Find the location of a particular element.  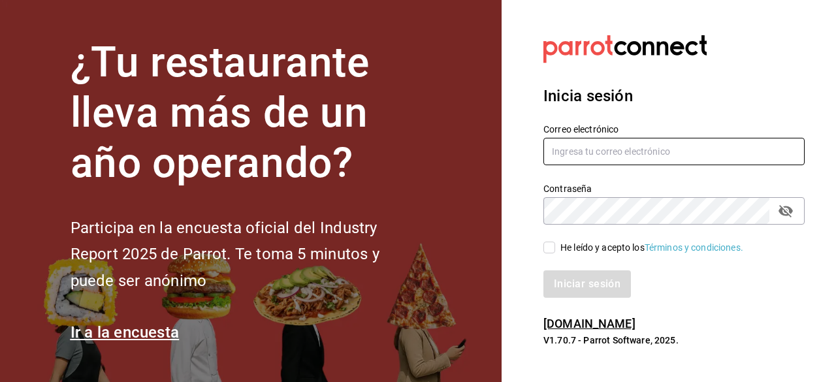

p: V1.70.7 - Parrot Software, 2025. is located at coordinates (674, 340).